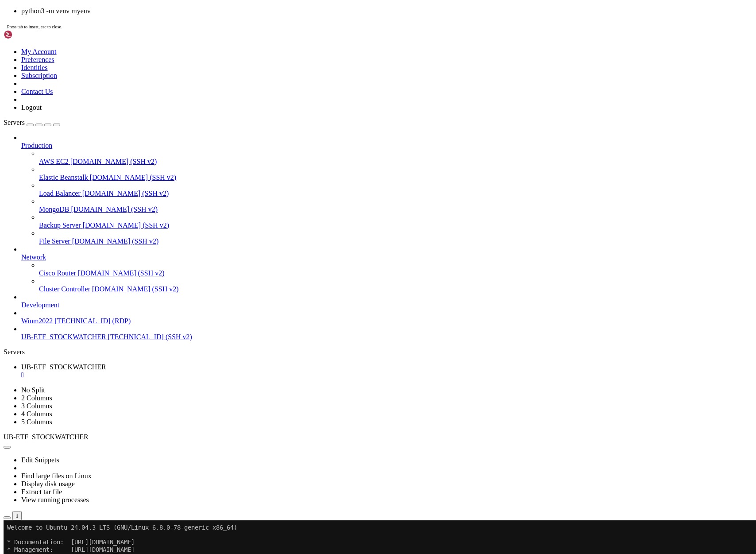  I want to click on span: Winm2022, so click(36, 321).